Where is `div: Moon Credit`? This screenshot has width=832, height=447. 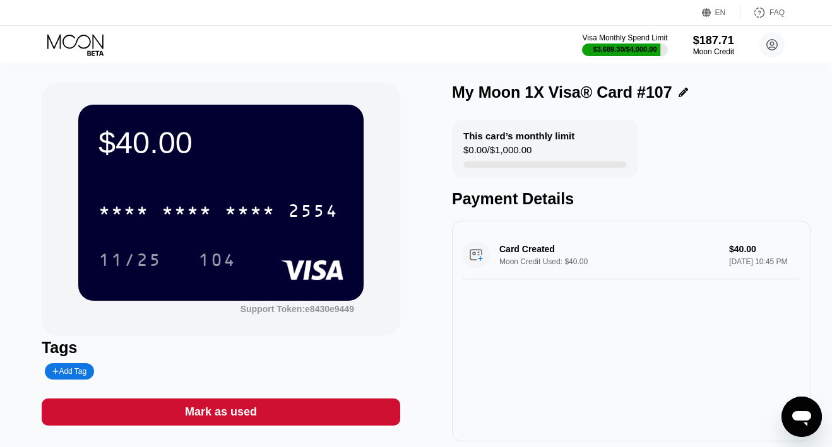 div: Moon Credit is located at coordinates (713, 52).